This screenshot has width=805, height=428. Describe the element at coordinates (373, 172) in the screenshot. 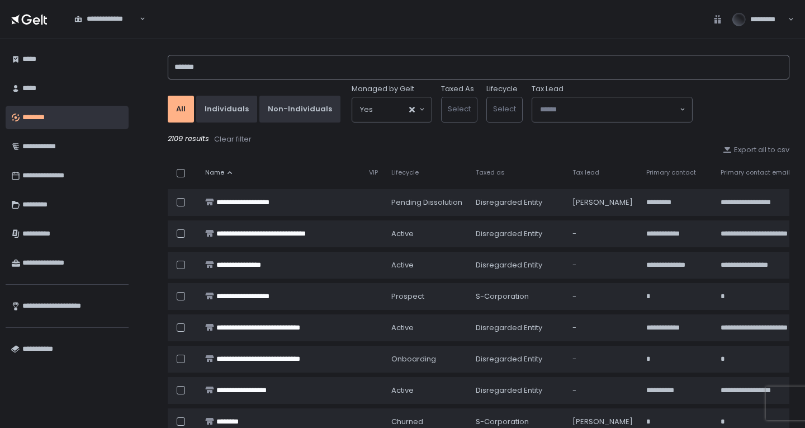

I see `span: VIP` at that location.